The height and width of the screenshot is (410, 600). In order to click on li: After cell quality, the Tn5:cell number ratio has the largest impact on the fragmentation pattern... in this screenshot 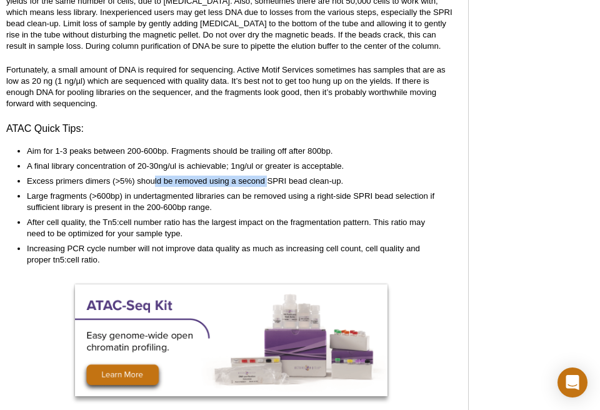, I will do `click(235, 228)`.